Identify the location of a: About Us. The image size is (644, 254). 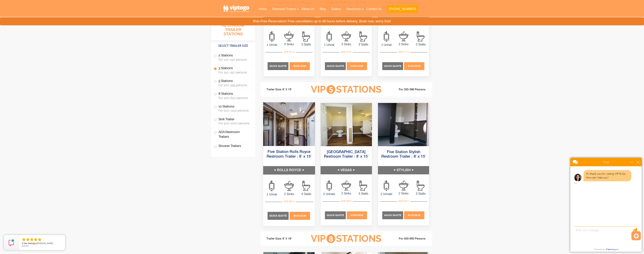
(308, 9).